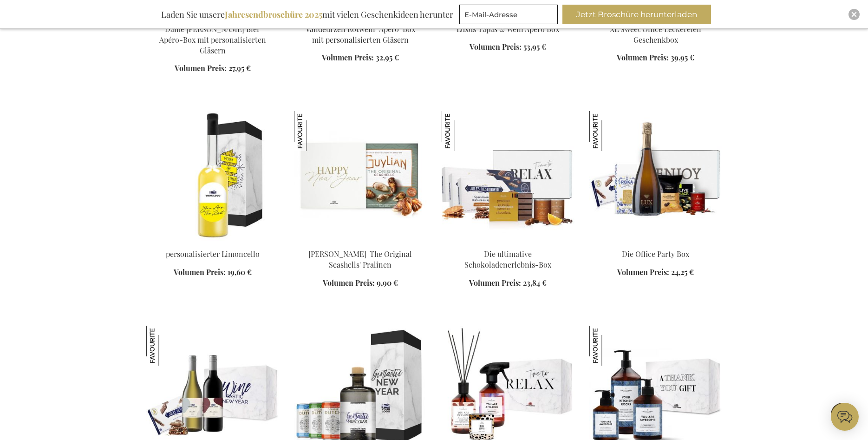  I want to click on a: Volumen Preis: 23,84 €, so click(508, 283).